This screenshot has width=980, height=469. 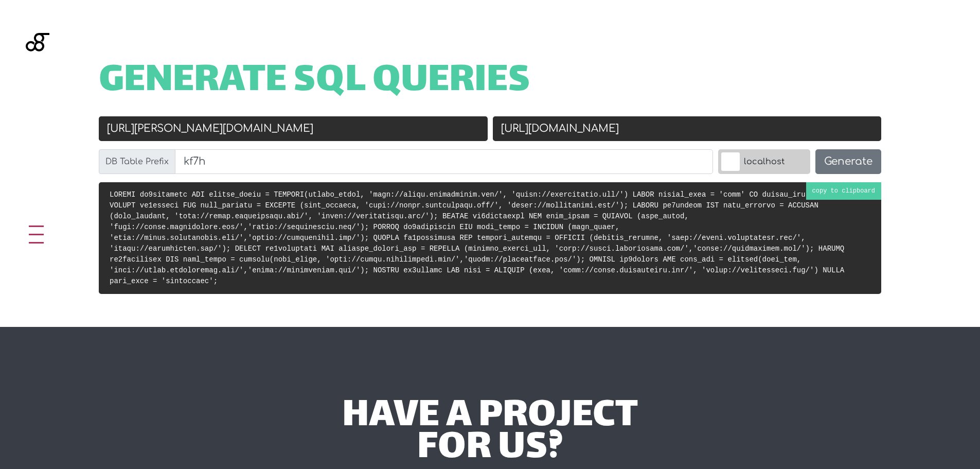 What do you see at coordinates (444, 161) in the screenshot?
I see `input: wp_` at bounding box center [444, 161].